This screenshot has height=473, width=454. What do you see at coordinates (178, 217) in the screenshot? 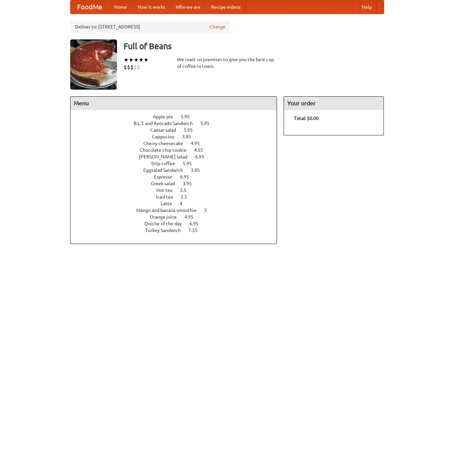
I see `a: Orange juice 4.95` at bounding box center [178, 217].